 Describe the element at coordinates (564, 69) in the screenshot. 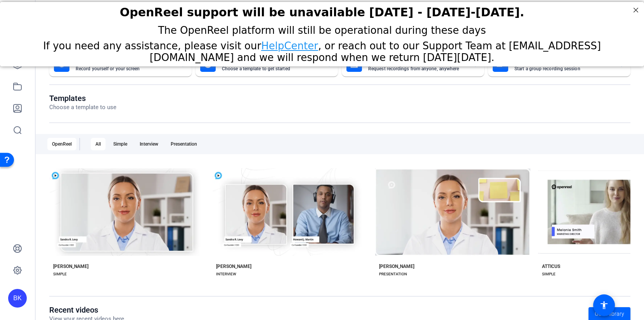

I see `mat-card-subtitle: Start a group recording session` at that location.